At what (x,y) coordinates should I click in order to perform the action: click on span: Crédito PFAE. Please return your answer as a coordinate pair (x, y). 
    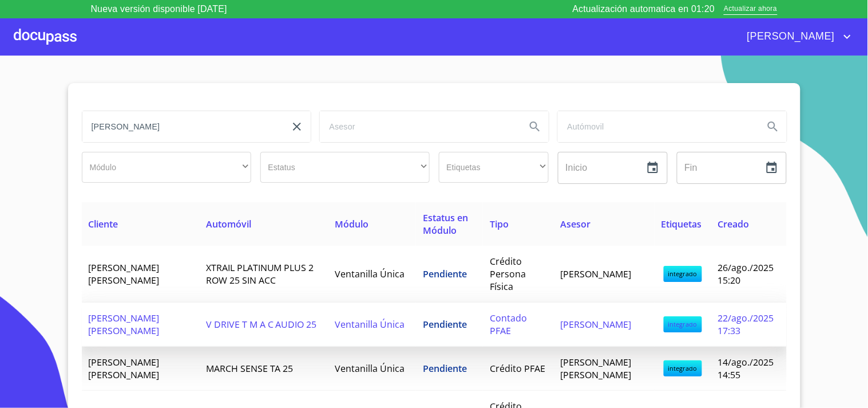
    Looking at the image, I should click on (518, 368).